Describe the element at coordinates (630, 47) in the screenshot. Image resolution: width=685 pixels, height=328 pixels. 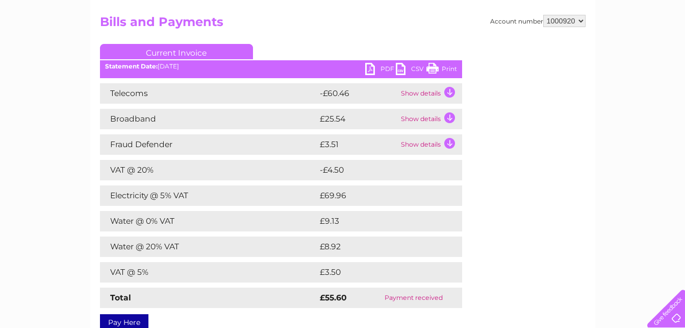
I see `a: Contact` at that location.